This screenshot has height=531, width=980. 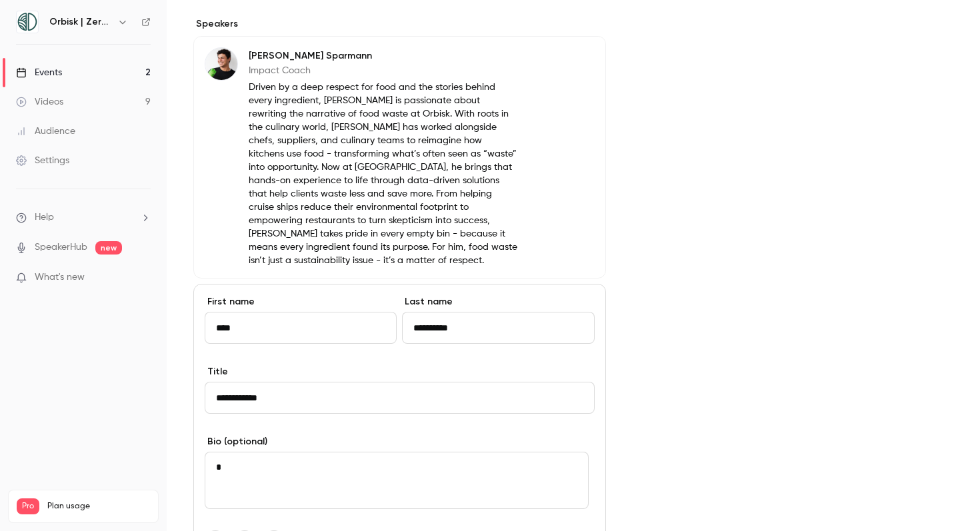 What do you see at coordinates (83, 217) in the screenshot?
I see `li: help-dropdown-opener` at bounding box center [83, 217].